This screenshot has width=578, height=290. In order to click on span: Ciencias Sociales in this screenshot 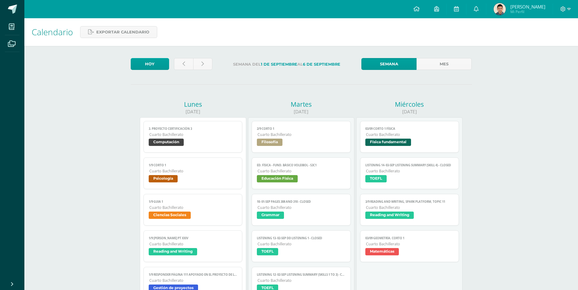, I will do `click(170, 216)`.